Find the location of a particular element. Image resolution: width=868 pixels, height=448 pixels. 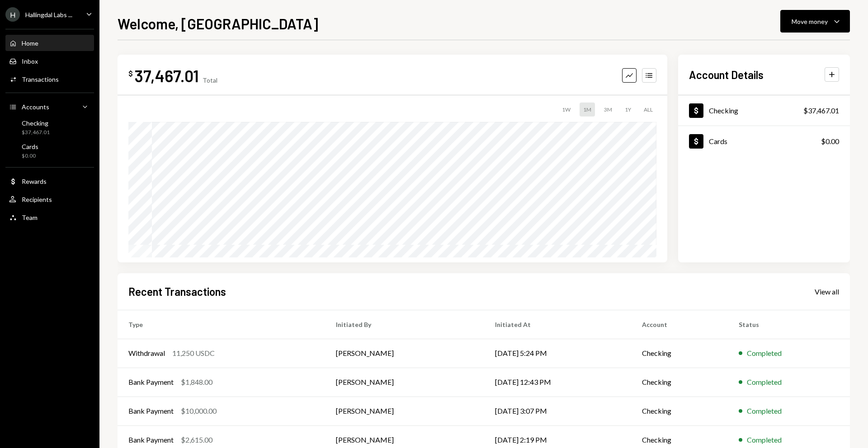

div: Rewards is located at coordinates (34, 181).